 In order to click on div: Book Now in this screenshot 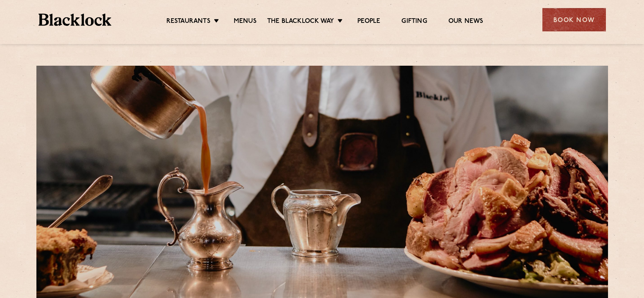, I will do `click(574, 19)`.